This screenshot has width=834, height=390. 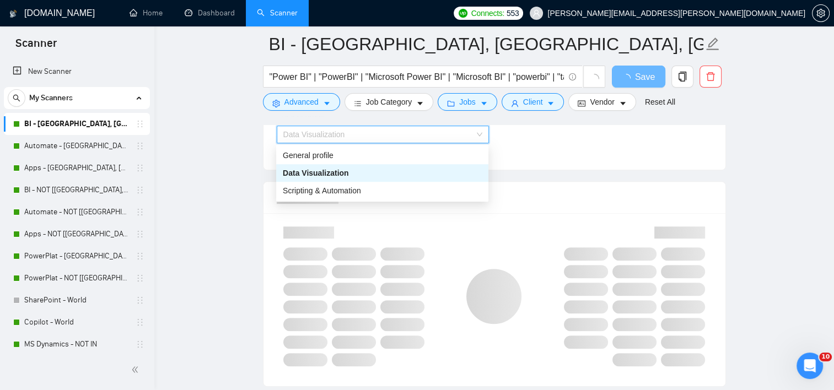 I want to click on button: idcardVendorcaret-down, so click(x=602, y=102).